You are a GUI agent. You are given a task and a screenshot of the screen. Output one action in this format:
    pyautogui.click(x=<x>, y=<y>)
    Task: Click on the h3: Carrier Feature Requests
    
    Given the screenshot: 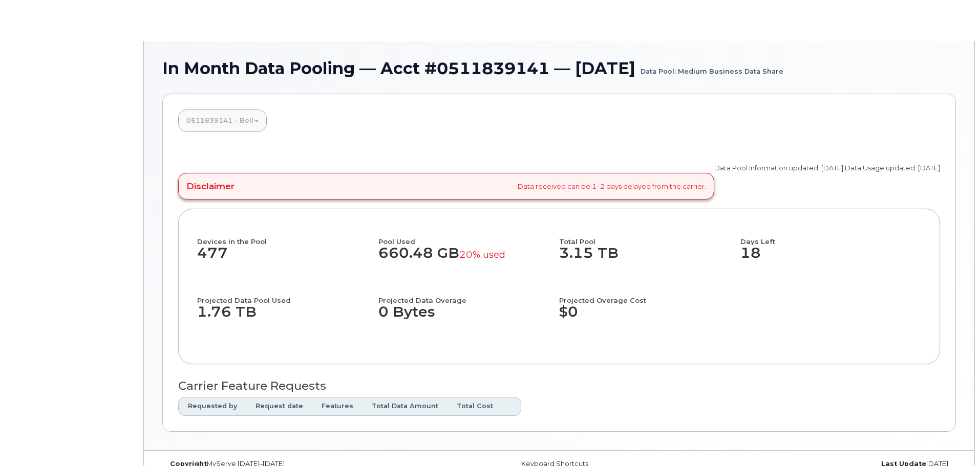 What is the action you would take?
    pyautogui.click(x=559, y=386)
    